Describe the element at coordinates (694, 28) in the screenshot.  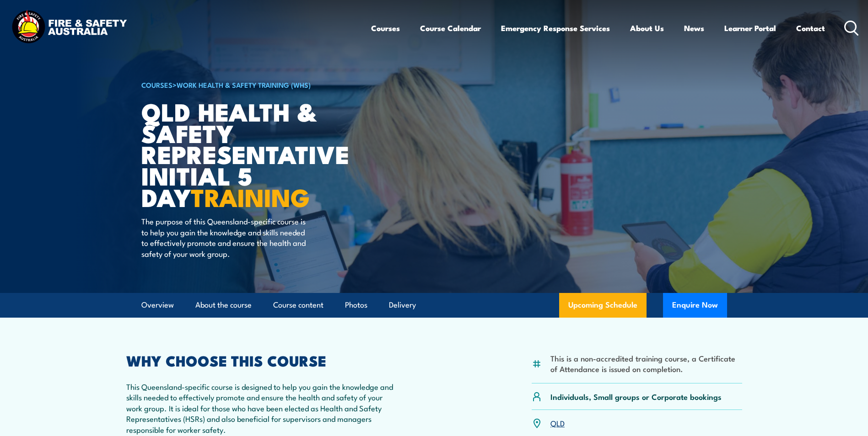
I see `a: News` at that location.